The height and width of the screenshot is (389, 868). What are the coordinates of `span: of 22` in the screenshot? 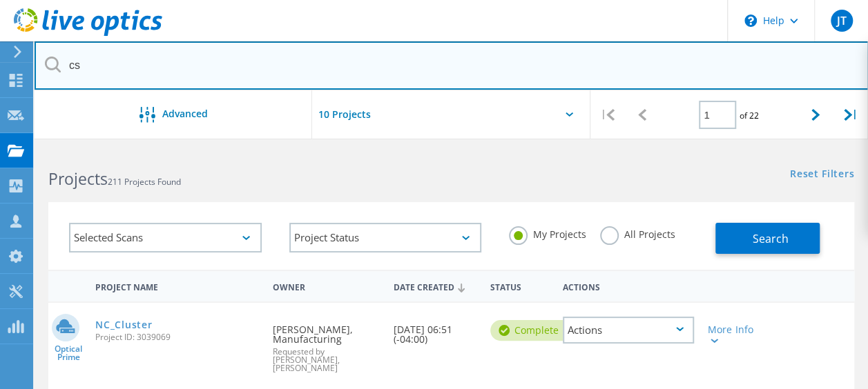 It's located at (749, 115).